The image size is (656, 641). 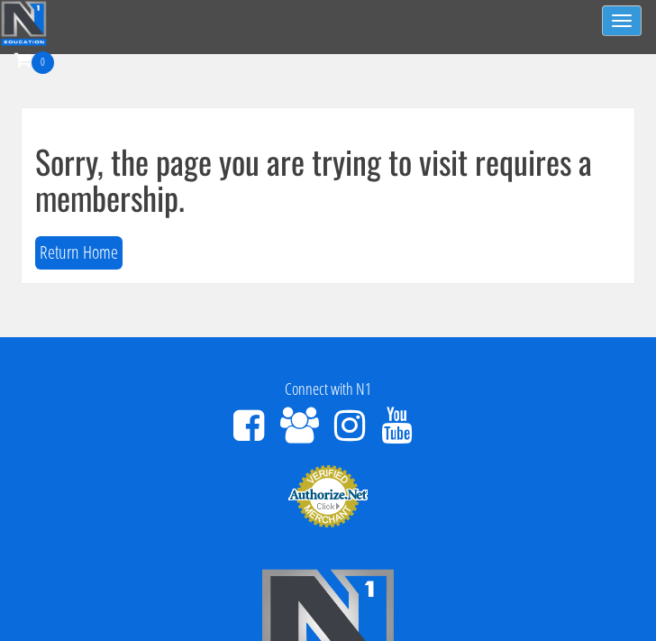 I want to click on h4: Connect with N1, so click(x=328, y=389).